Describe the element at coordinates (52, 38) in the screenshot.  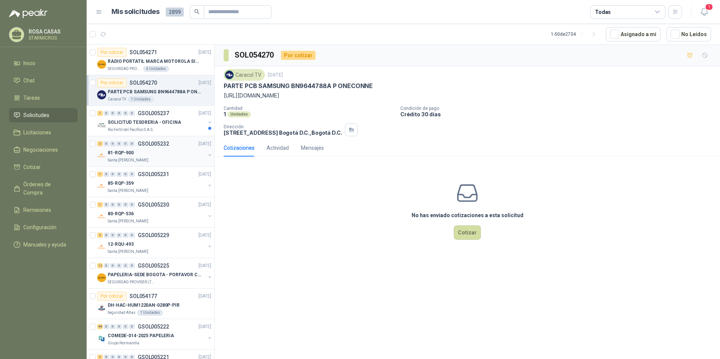
I see `p: STARMICROS` at that location.